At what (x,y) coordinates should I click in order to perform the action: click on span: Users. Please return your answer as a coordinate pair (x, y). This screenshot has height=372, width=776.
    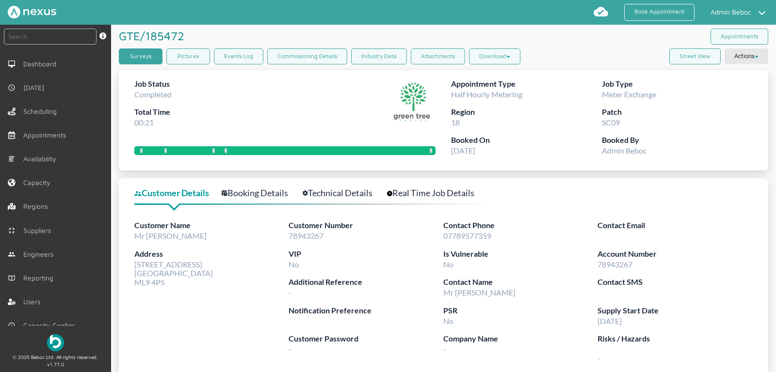
    Looking at the image, I should click on (33, 302).